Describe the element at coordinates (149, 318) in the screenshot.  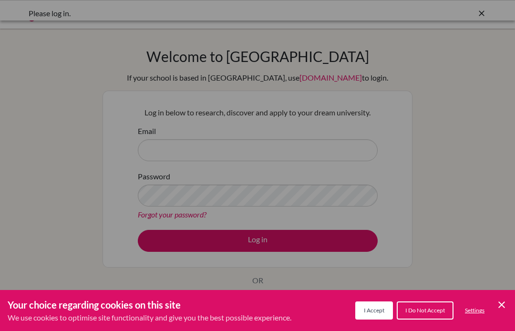
I see `p: We use cookies to optimise site functionality and give you the best possible experience.` at that location.